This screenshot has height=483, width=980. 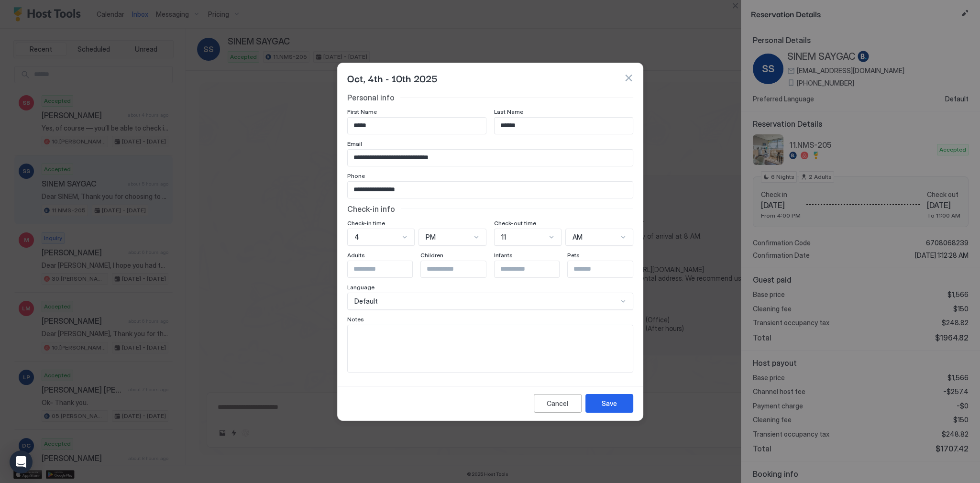 I want to click on span: Children, so click(x=432, y=255).